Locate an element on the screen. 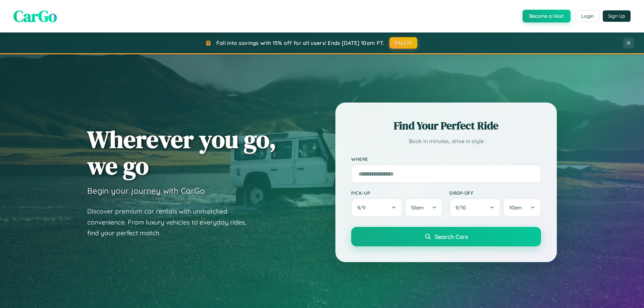  label: Pick-up is located at coordinates (397, 192).